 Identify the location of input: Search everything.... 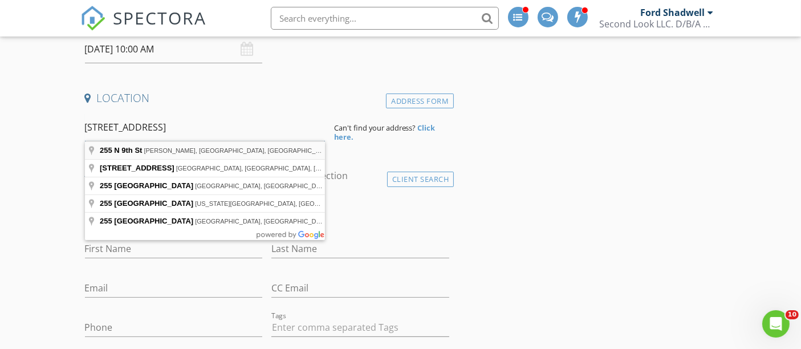
(385, 18).